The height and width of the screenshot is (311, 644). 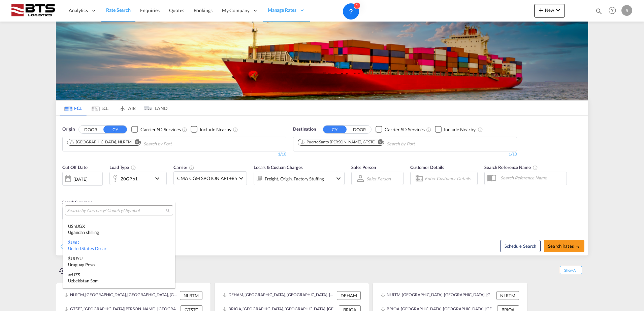 I want to click on div: UGX, so click(x=119, y=229).